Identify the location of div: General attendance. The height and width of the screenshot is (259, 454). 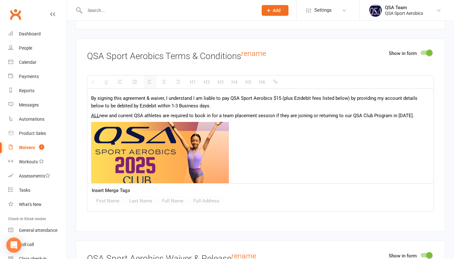
(38, 230).